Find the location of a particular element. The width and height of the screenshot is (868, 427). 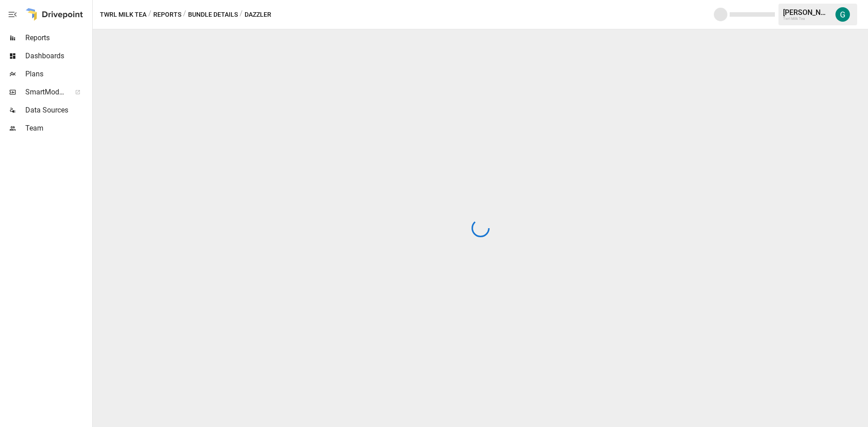

span: Dashboards is located at coordinates (58, 56).